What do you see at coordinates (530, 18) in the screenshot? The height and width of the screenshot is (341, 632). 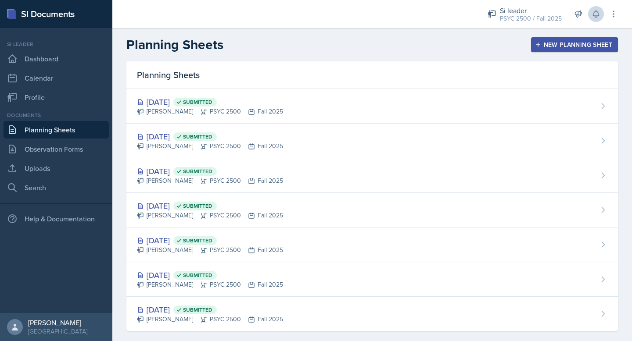 I see `div: PSYC 2500 / Fall 2025` at bounding box center [530, 18].